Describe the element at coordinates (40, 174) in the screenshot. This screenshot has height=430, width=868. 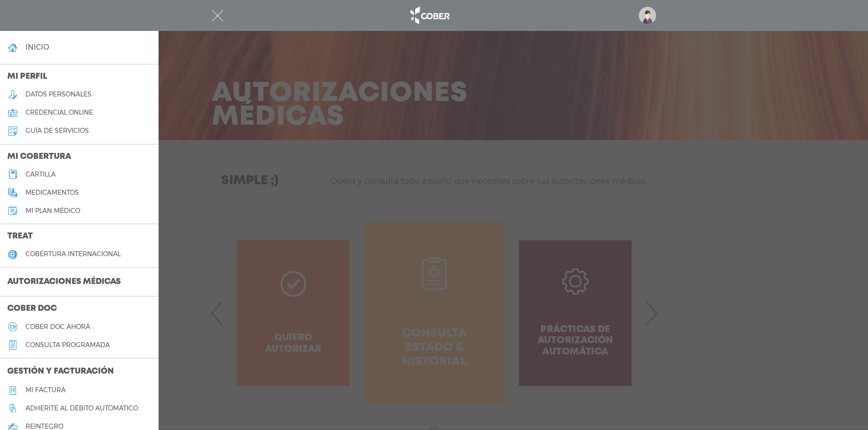
I see `h5: cartilla` at that location.